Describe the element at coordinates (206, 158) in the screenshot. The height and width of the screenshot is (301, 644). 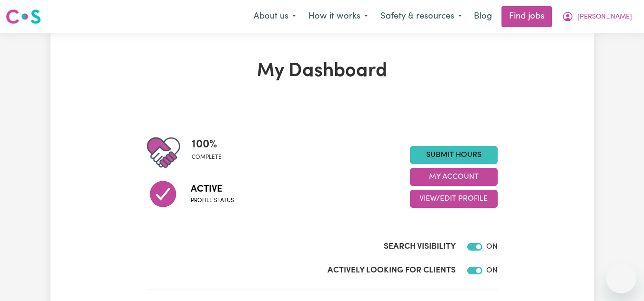
I see `span: complete` at that location.